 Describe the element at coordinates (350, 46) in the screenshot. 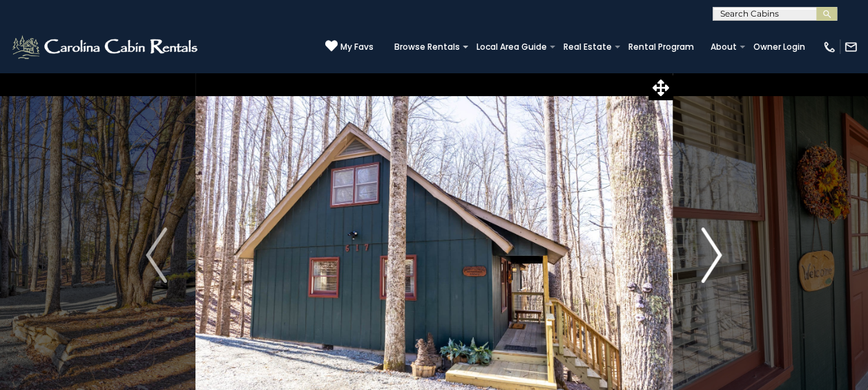

I see `a: My Favs` at that location.